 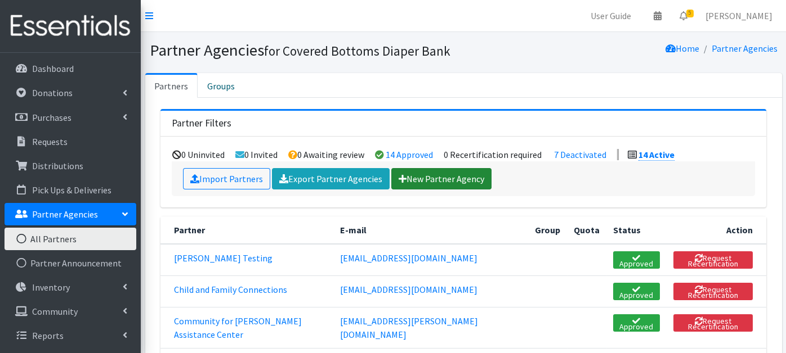 What do you see at coordinates (202, 123) in the screenshot?
I see `h3: Partner Filters` at bounding box center [202, 123].